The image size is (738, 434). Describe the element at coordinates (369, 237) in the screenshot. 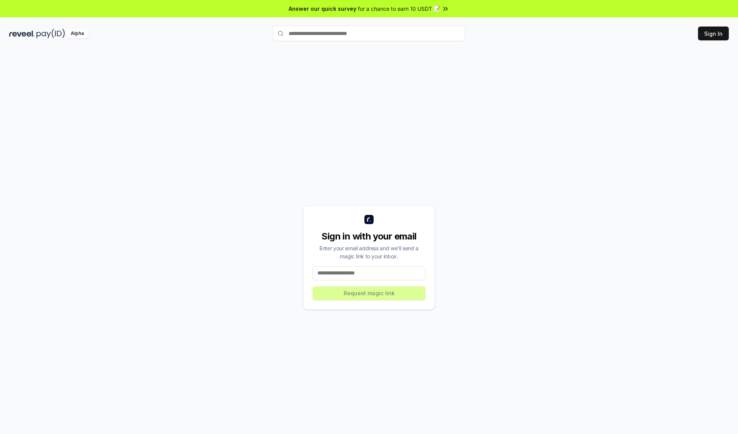

I see `div: Sign in with your email` at that location.